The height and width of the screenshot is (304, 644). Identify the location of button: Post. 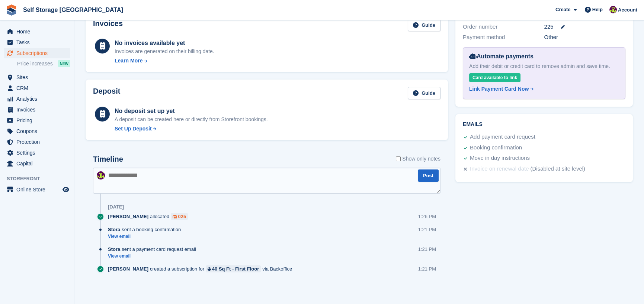
(428, 176).